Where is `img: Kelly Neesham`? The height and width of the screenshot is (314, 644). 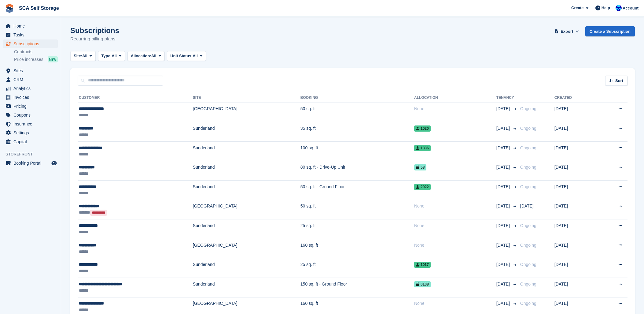
img: Kelly Neesham is located at coordinates (619, 8).